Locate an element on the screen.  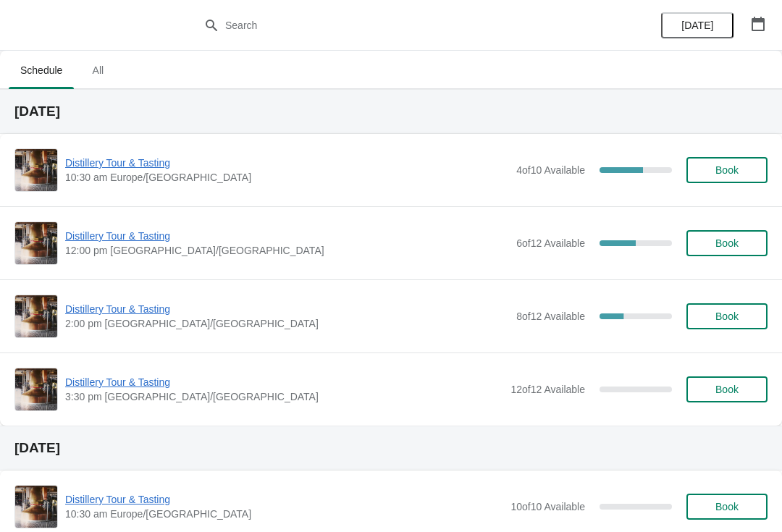
span: 6 of 12 Available is located at coordinates (550, 243).